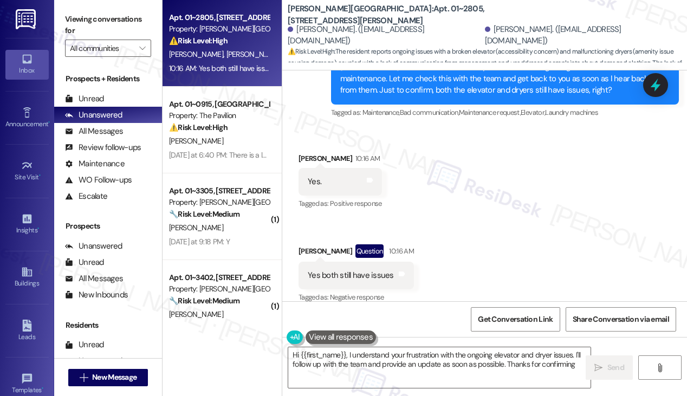 Image resolution: width=687 pixels, height=396 pixels. I want to click on span: : The resident reports ongoing issues with a broken elevator (accessibility concern) and malfunct..., so click(487, 69).